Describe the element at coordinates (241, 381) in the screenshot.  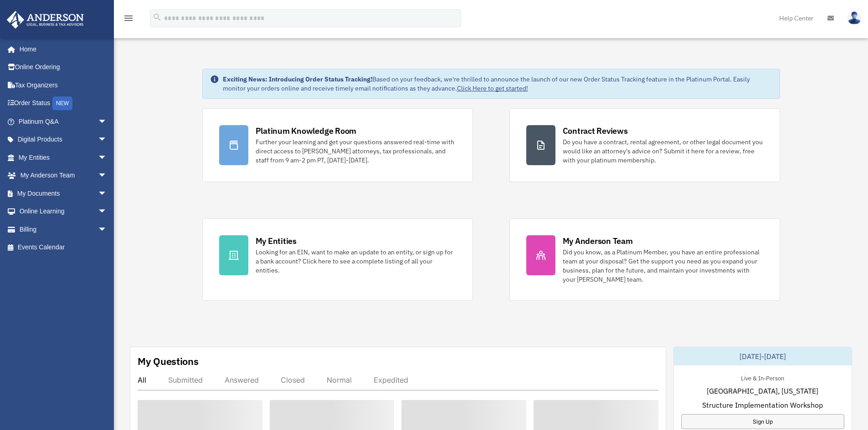
I see `div: Answered` at that location.